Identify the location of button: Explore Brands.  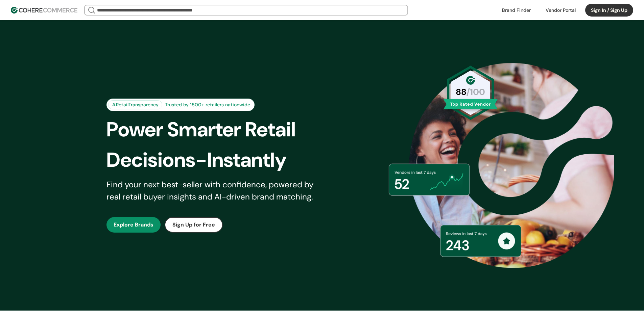
(133, 225).